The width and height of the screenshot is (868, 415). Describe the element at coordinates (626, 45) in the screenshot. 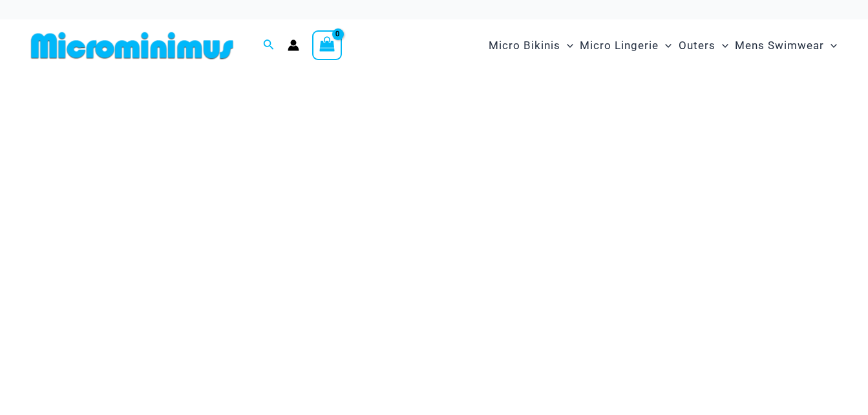

I see `a: Micro LingerieMenu ToggleMenu Toggle` at that location.